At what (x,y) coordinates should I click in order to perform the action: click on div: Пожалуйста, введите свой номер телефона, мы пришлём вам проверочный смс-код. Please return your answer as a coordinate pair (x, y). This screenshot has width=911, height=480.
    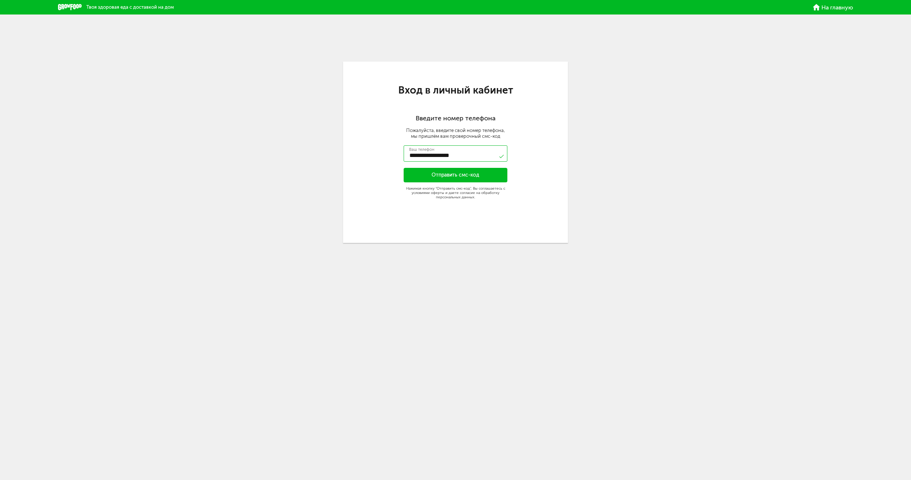
    Looking at the image, I should click on (456, 133).